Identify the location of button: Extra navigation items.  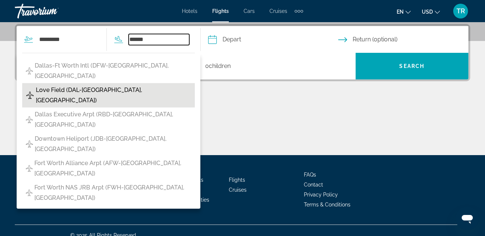
(299, 11).